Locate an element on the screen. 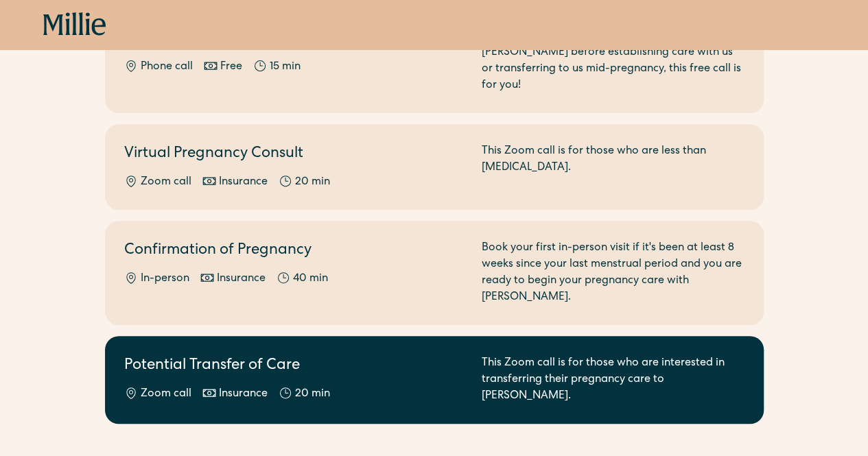 This screenshot has height=456, width=868. div: In-person is located at coordinates (165, 279).